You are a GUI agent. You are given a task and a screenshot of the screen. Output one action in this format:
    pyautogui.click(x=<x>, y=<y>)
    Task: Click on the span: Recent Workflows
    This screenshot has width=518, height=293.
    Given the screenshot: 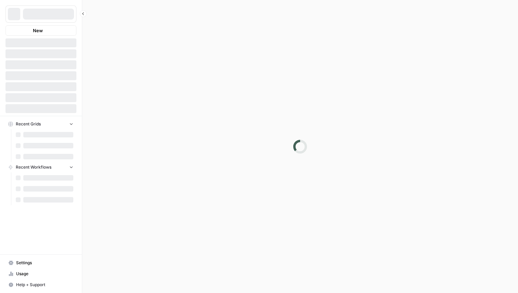 What is the action you would take?
    pyautogui.click(x=34, y=167)
    